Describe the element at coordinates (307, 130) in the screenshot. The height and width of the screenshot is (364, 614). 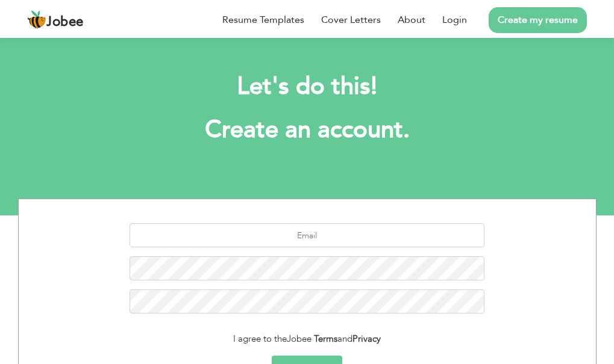
I see `h1: Create an account.` at that location.